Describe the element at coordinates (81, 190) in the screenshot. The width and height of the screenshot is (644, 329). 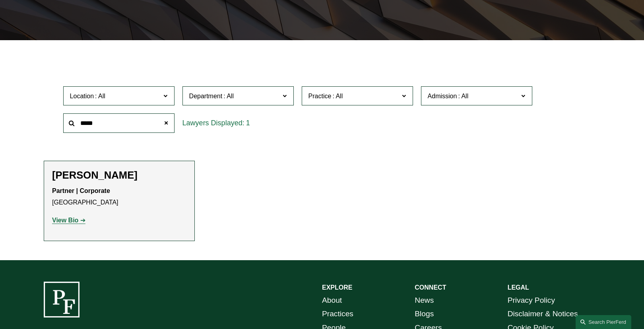
I see `strong: Partner | Corporate` at that location.